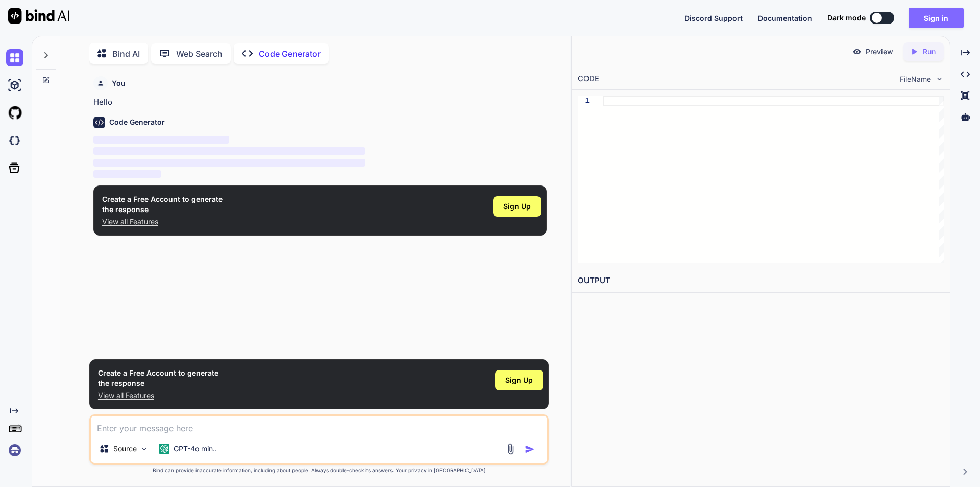  Describe the element at coordinates (785, 18) in the screenshot. I see `button: Documentation` at that location.